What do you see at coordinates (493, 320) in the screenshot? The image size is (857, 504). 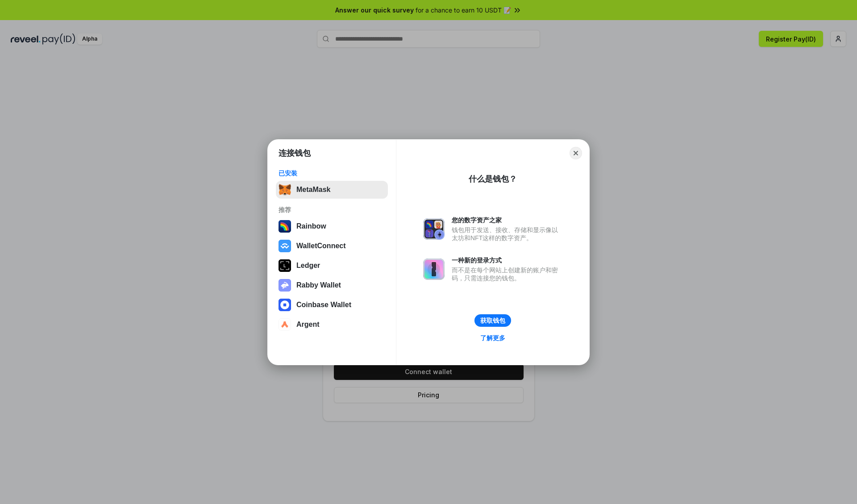 I see `button: 获取钱包` at bounding box center [493, 320].